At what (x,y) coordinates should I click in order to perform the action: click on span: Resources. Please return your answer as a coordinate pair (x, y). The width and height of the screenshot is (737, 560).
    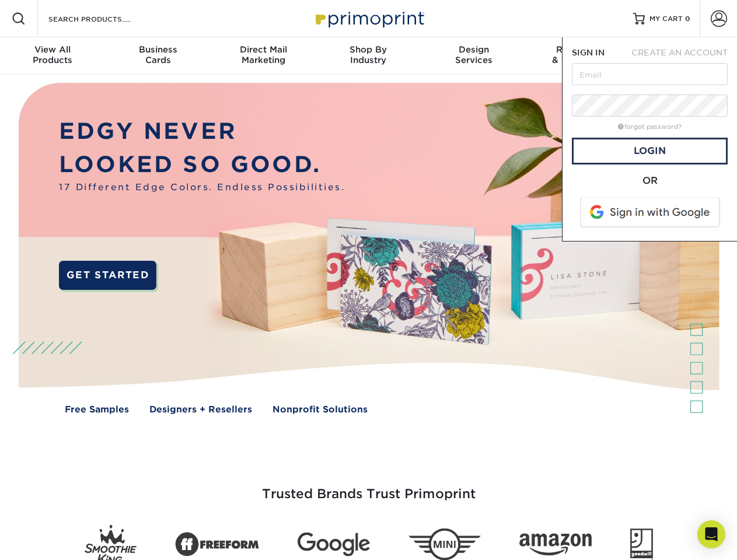
    Looking at the image, I should click on (578, 50).